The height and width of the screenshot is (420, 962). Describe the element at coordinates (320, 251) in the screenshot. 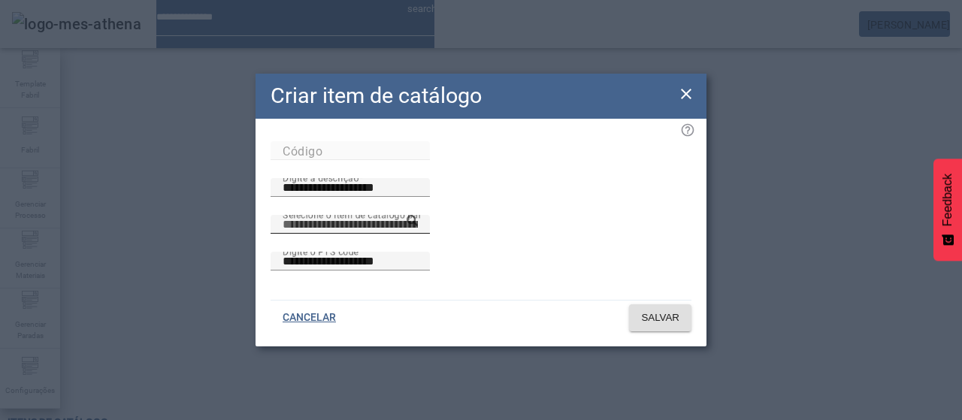

I see `mat-label: Digite o PTS code` at that location.